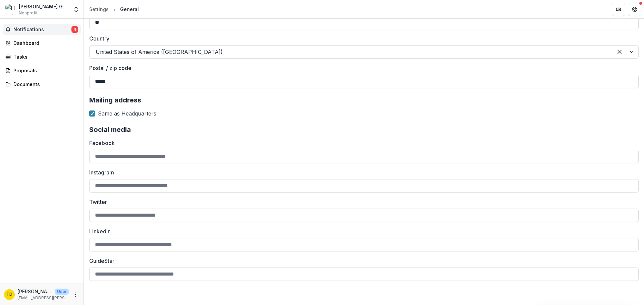 The width and height of the screenshot is (644, 305). What do you see at coordinates (76, 295) in the screenshot?
I see `button: More` at bounding box center [76, 295].